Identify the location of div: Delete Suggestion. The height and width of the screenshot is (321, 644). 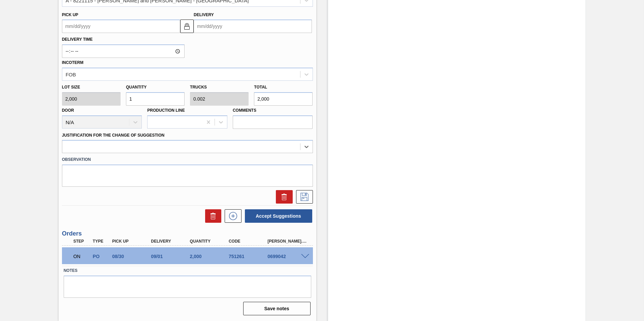
(282, 197).